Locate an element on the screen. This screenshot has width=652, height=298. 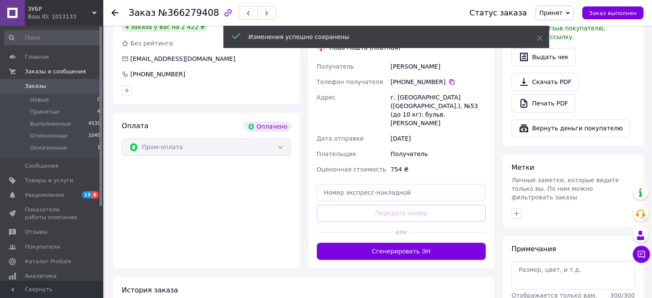
span: Телефон получателя is located at coordinates (350, 82).